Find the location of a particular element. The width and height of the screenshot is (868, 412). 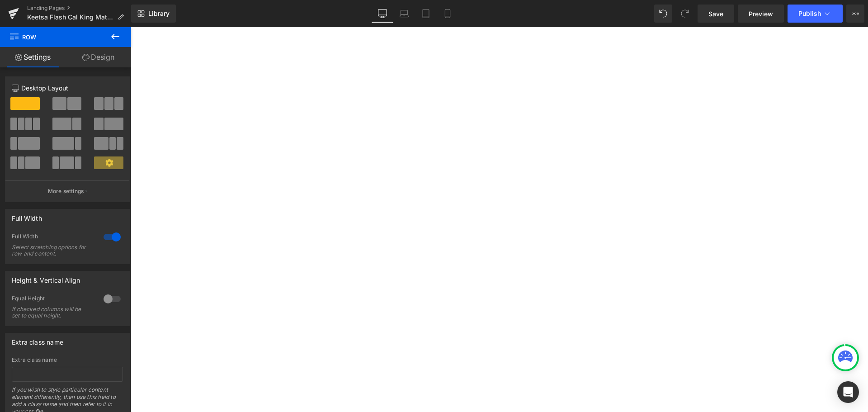

span: Save is located at coordinates (716, 14).